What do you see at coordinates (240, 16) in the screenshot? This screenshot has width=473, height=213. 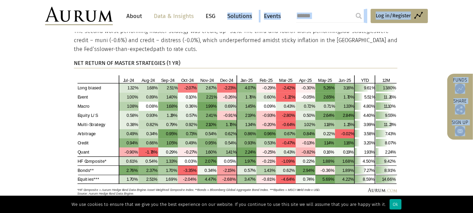 I see `a: Solutions` at bounding box center [240, 16].